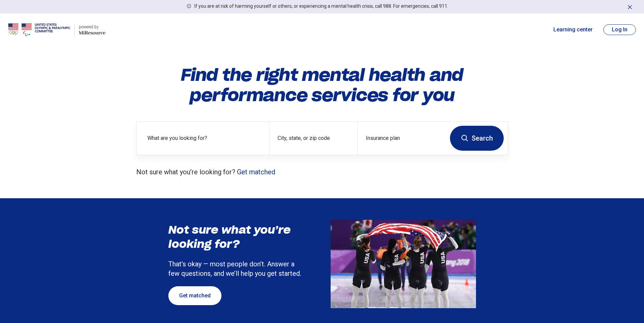 Image resolution: width=644 pixels, height=323 pixels. Describe the element at coordinates (321, 6) in the screenshot. I see `p: If you are at risk of harming yourself or others, or experiencing a mental health crisis, call 98...` at that location.